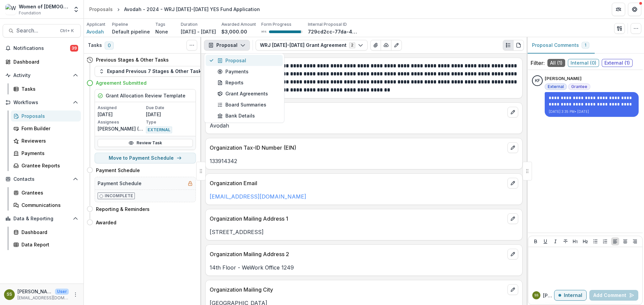  I want to click on button: Heading 1, so click(576, 242).